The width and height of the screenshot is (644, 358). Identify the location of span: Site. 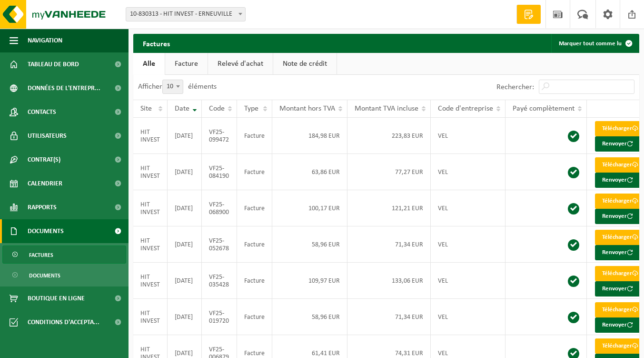
(146, 108).